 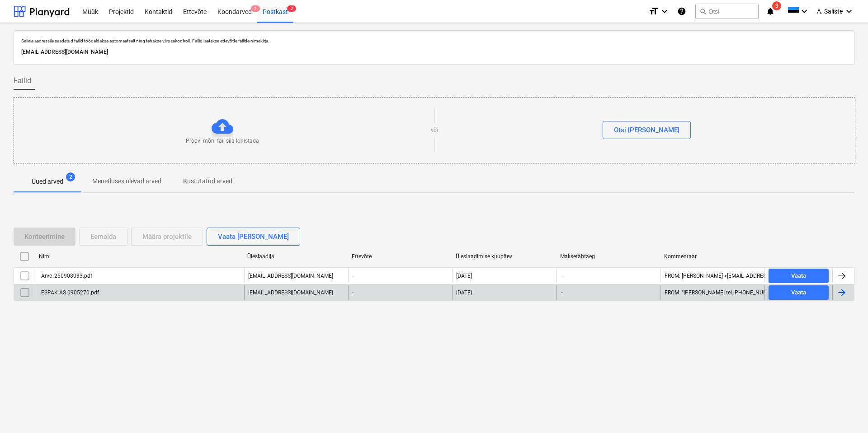 I want to click on button: Otsi, so click(x=727, y=11).